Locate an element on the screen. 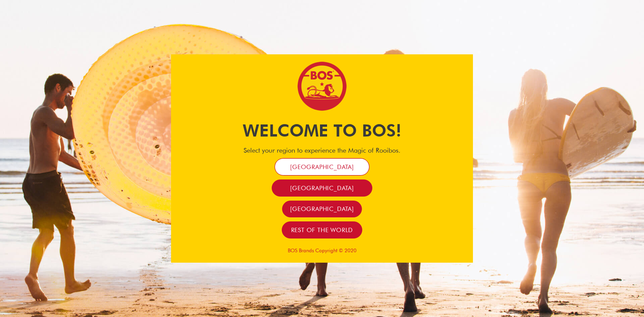  h1: Welcome to BOS! is located at coordinates (322, 131).